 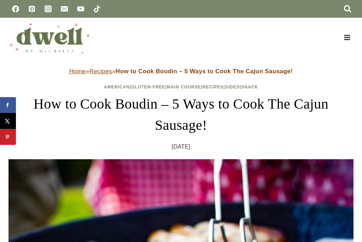 I want to click on a: Instagram, so click(x=48, y=9).